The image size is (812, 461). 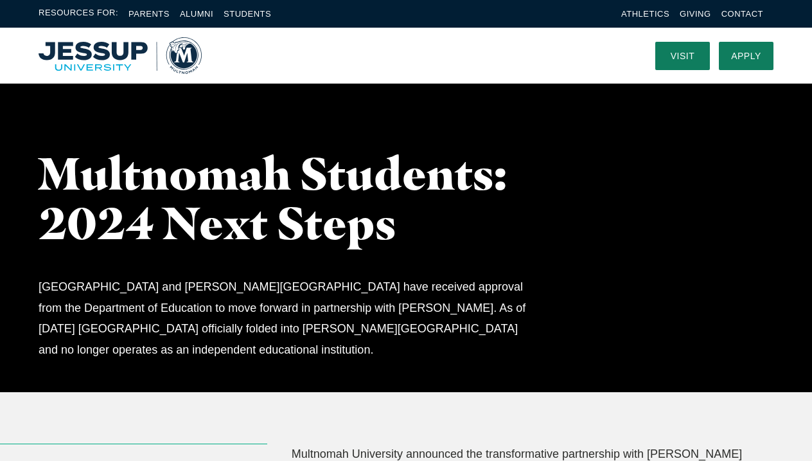 I want to click on a: Parents, so click(x=149, y=13).